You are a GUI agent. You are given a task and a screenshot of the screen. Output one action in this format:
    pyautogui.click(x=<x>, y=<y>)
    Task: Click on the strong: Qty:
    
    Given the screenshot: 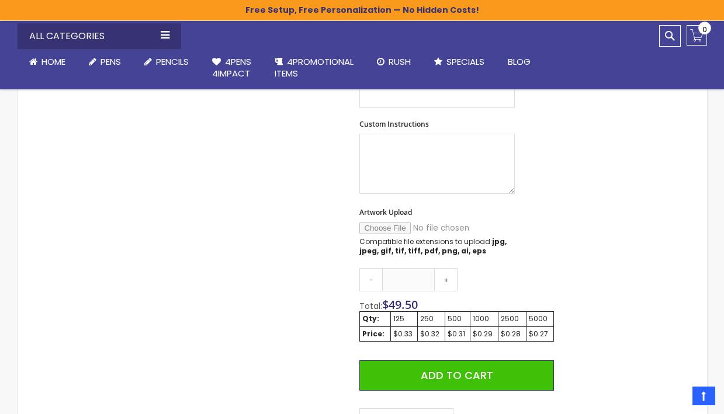 What is the action you would take?
    pyautogui.click(x=370, y=318)
    